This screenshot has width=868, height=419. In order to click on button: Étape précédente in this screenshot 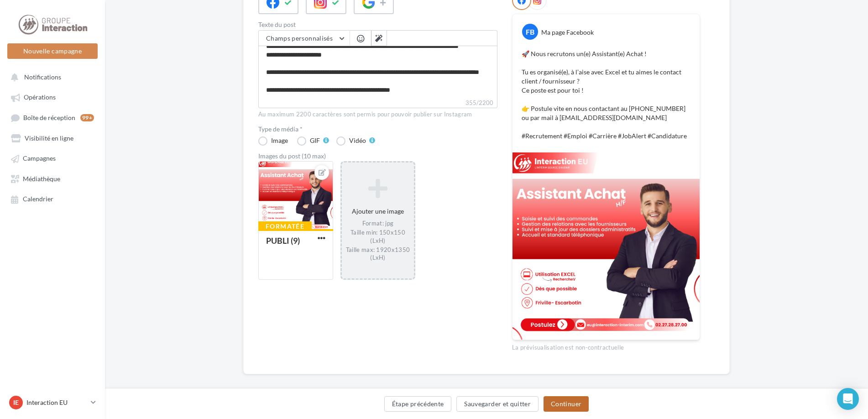, I will do `click(418, 404)`.